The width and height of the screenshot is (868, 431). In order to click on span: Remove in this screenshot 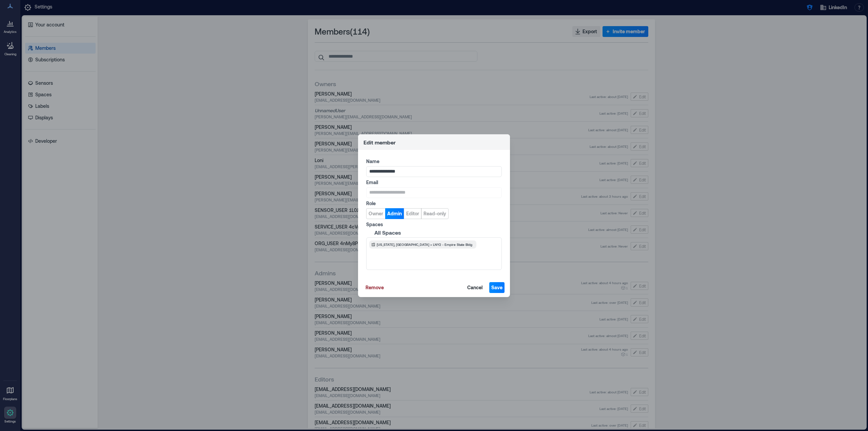, I will do `click(375, 288)`.